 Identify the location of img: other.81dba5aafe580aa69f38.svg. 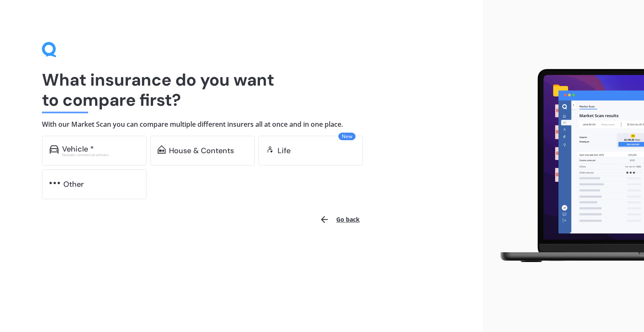
(54, 183).